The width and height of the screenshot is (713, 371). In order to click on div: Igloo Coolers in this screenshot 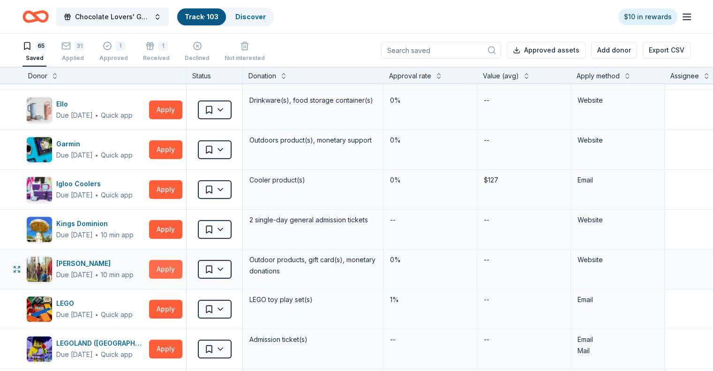, I will do `click(94, 184)`.